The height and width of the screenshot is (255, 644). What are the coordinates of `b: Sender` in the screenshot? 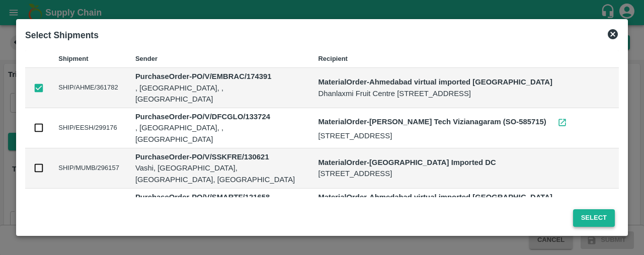 It's located at (146, 59).